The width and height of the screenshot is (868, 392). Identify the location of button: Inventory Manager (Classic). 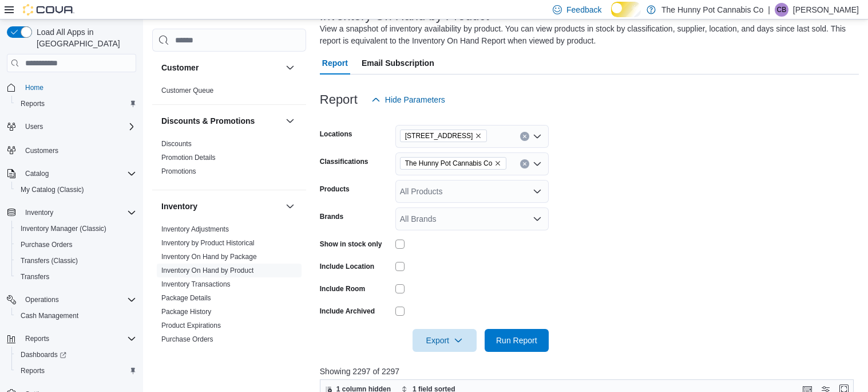
(76, 229).